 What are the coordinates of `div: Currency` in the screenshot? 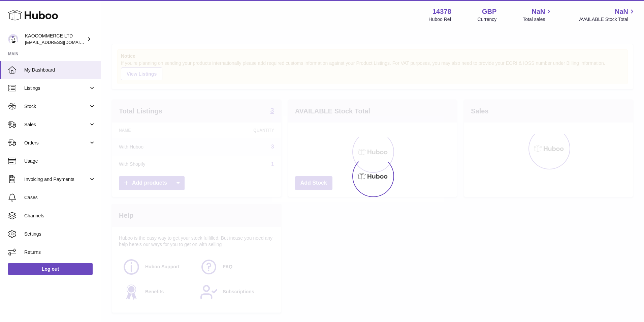 It's located at (487, 19).